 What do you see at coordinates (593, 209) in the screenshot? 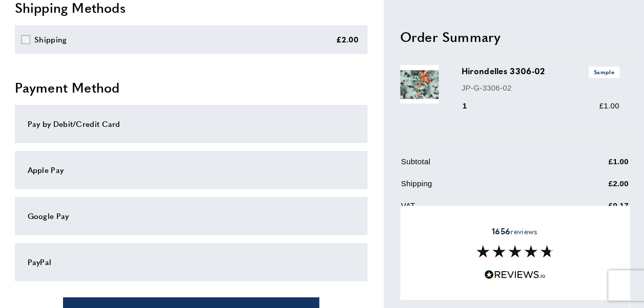
I see `td: £0.17` at bounding box center [593, 209].